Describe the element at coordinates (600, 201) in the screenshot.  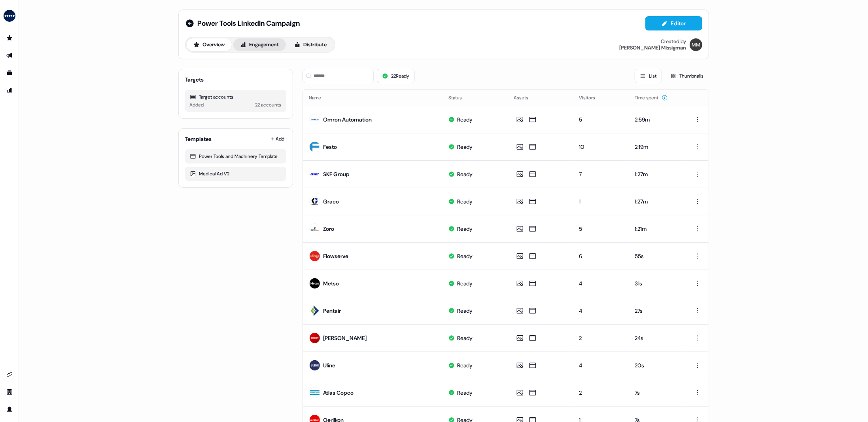
I see `div: 1` at that location.